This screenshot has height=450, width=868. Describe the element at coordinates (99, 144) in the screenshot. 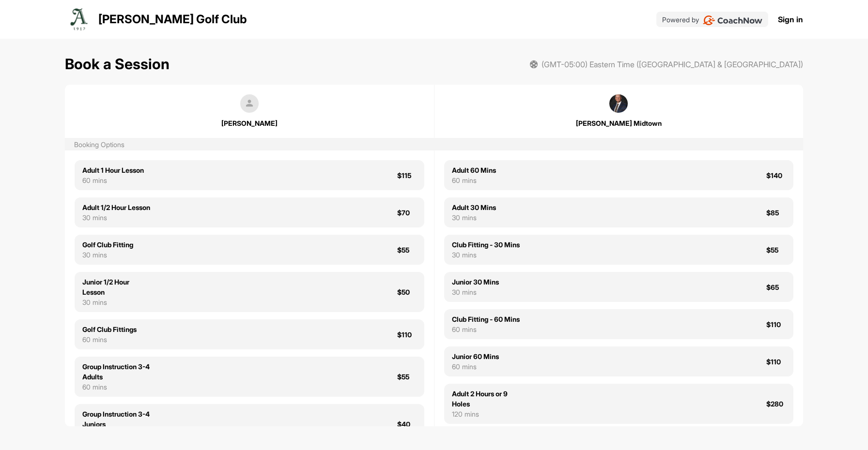

I see `div: Booking Options` at that location.